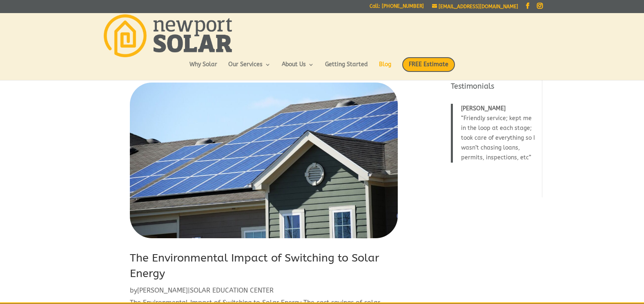  What do you see at coordinates (264, 160) in the screenshot?
I see `img: The Environmental Impact of Switching to Solar Energy` at bounding box center [264, 160].